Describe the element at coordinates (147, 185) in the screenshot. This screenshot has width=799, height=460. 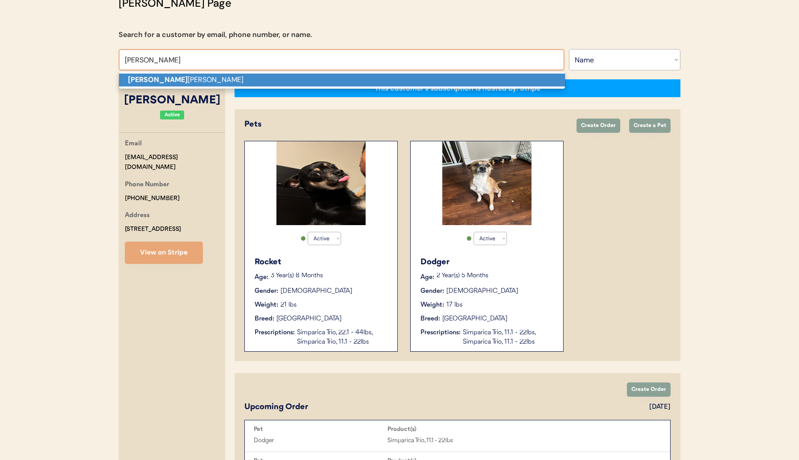
I see `div: Phone Number` at that location.